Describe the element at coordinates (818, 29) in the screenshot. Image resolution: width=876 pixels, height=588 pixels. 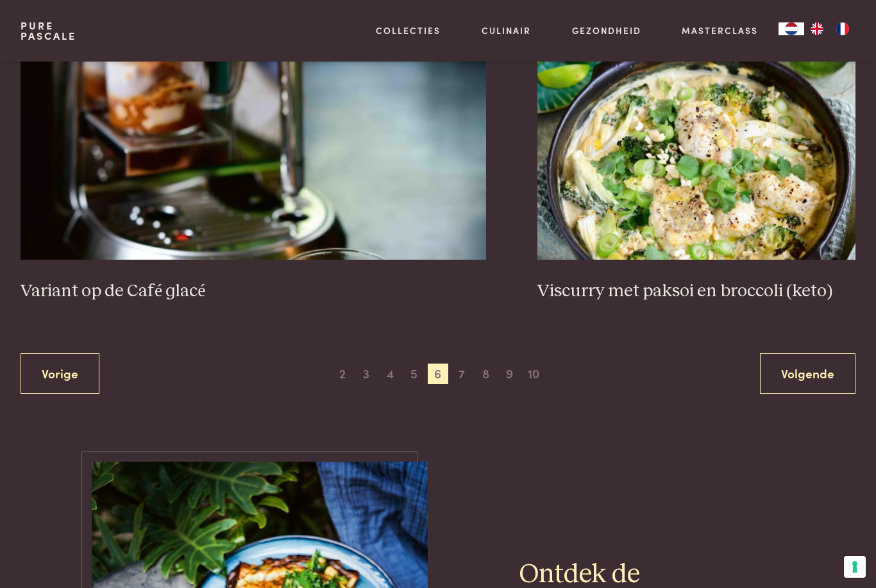
I see `a: EN` at that location.